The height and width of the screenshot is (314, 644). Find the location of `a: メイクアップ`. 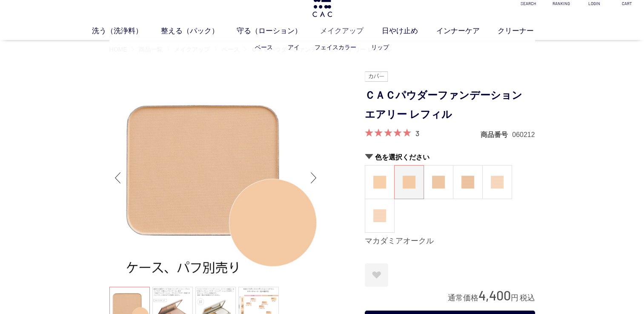

a: メイクアップ is located at coordinates (351, 31).